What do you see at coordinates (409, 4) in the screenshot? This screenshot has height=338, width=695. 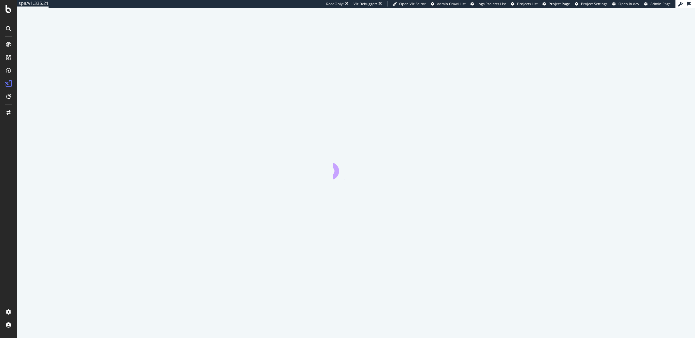 I see `a: Open Viz Editor` at bounding box center [409, 4].